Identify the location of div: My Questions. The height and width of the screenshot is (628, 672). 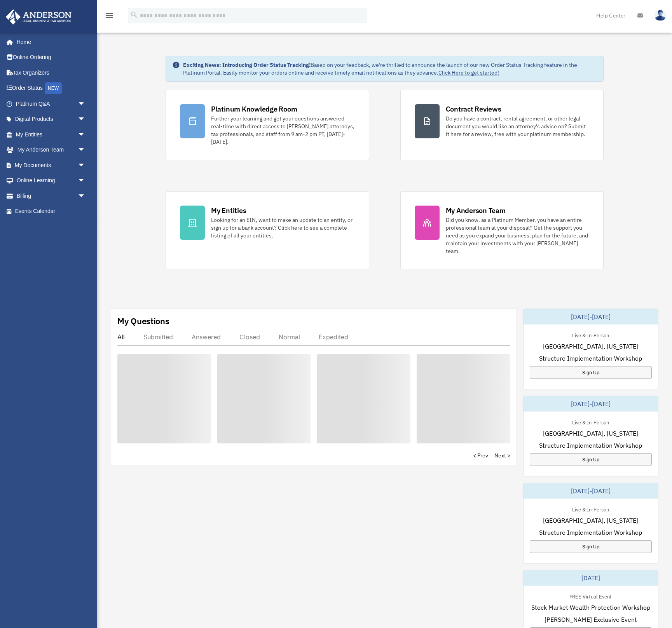
(143, 321).